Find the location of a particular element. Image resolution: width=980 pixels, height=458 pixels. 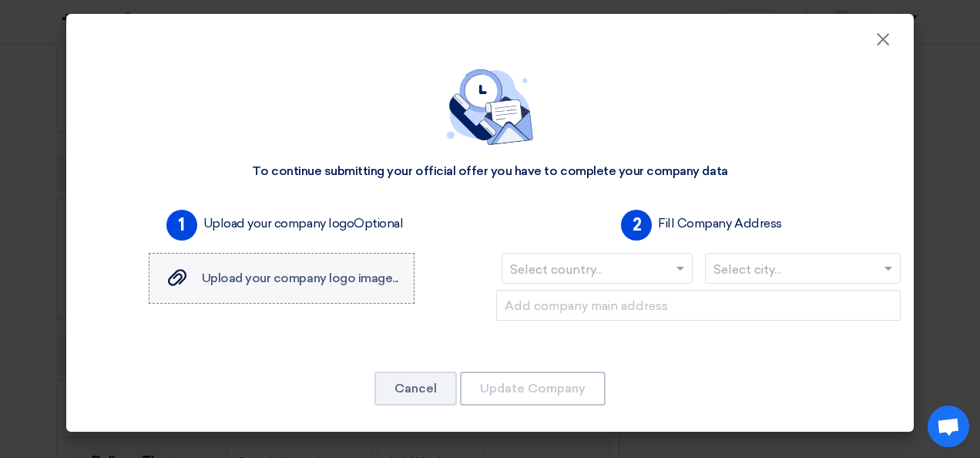

span: 1 is located at coordinates (182, 225).